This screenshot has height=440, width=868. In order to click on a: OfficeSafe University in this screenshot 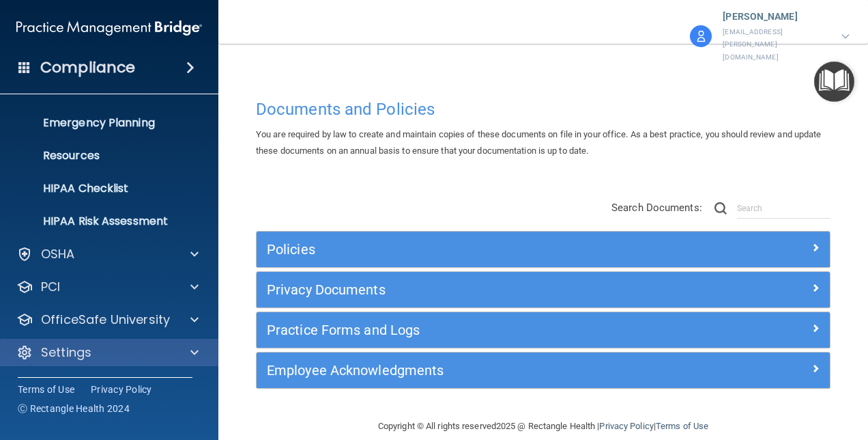, I will do `click(107, 320)`.